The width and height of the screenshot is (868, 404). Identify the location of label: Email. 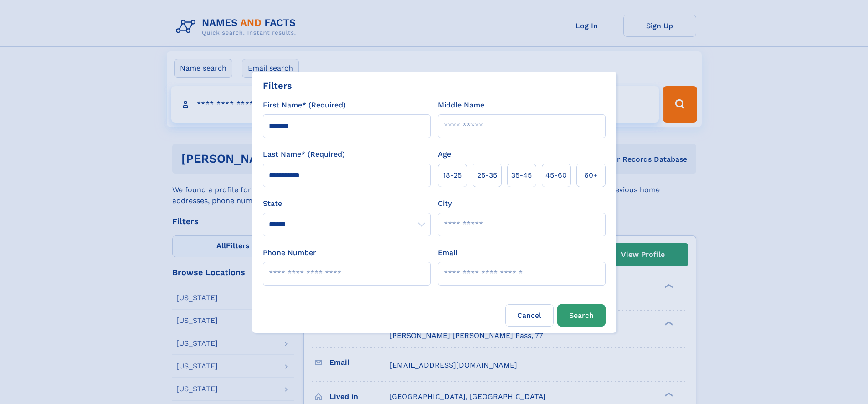
(447, 253).